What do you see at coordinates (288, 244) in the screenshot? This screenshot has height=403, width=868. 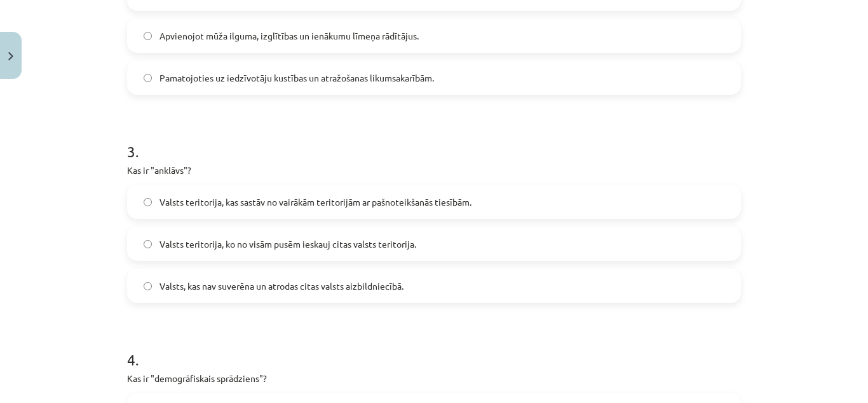 I see `span: Valsts teritorija, ko no visām pusēm ieskauj citas valsts teritorija.` at bounding box center [288, 244].